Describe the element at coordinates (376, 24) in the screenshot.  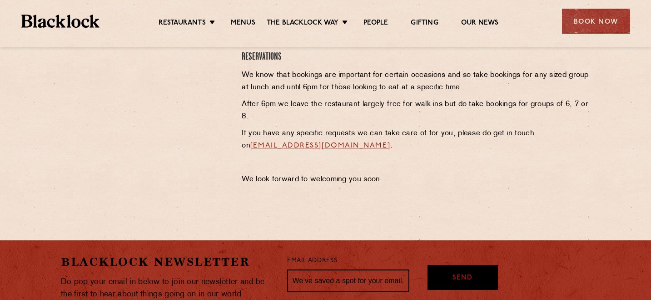
I see `a: People` at that location.